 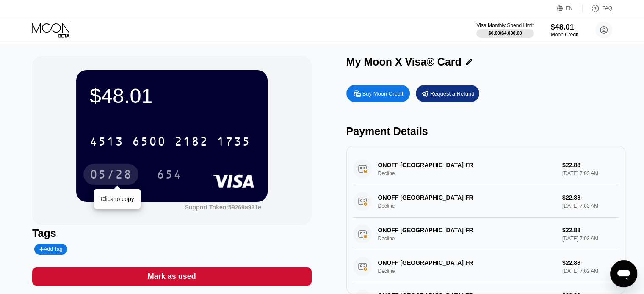 What do you see at coordinates (222, 207) in the screenshot?
I see `div: Support Token:59269a931e` at bounding box center [222, 207].